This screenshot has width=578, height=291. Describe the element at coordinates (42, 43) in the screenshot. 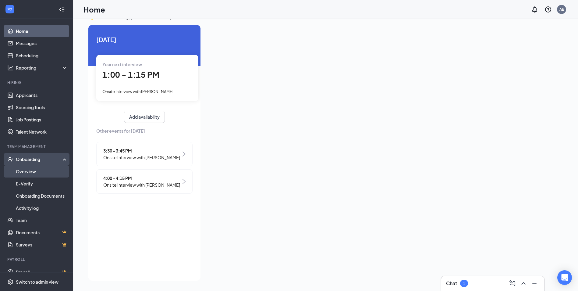

I see `a: Messages` at that location.